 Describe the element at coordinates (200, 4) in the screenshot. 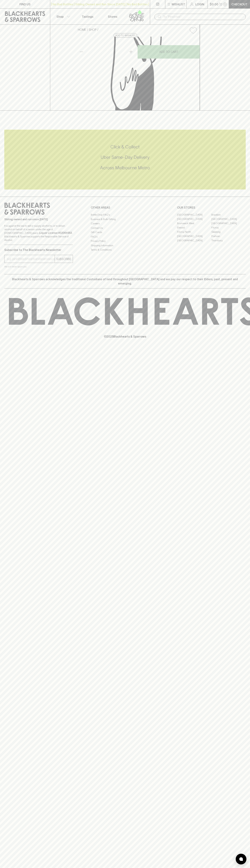

I see `p: Login` at that location.